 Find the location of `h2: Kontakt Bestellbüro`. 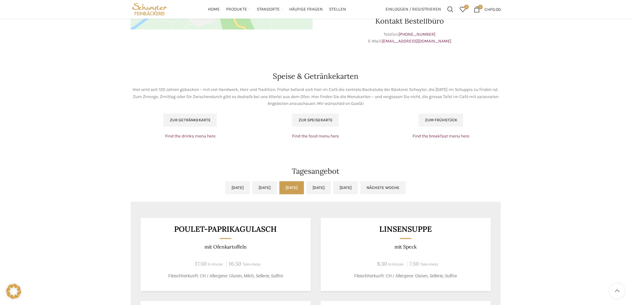

h2: Kontakt Bestellbüro is located at coordinates (410, 21).